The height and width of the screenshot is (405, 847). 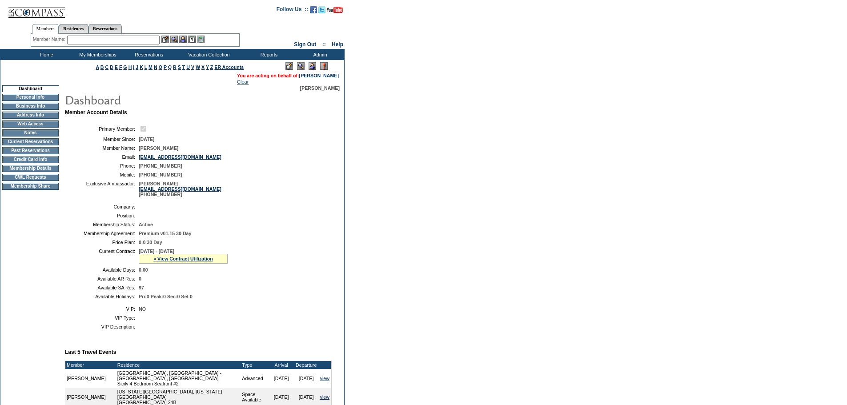 I want to click on td: VIP:, so click(x=102, y=309).